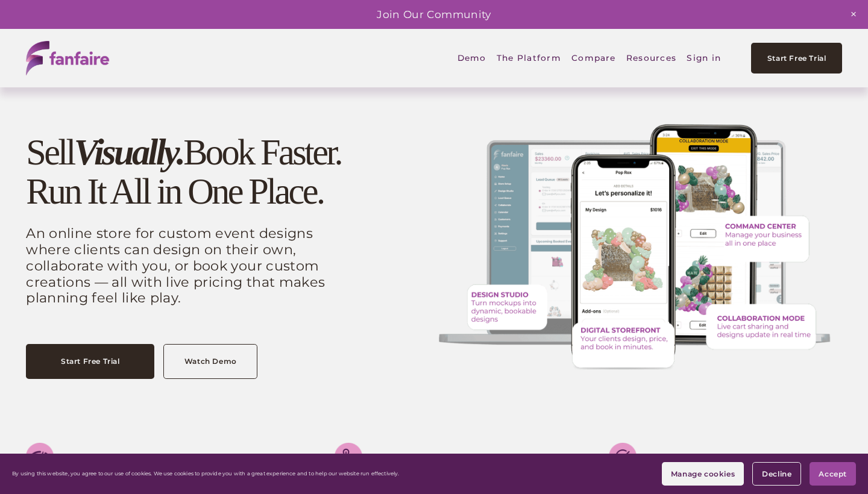 The height and width of the screenshot is (494, 868). Describe the element at coordinates (651, 59) in the screenshot. I see `span: Resources` at that location.